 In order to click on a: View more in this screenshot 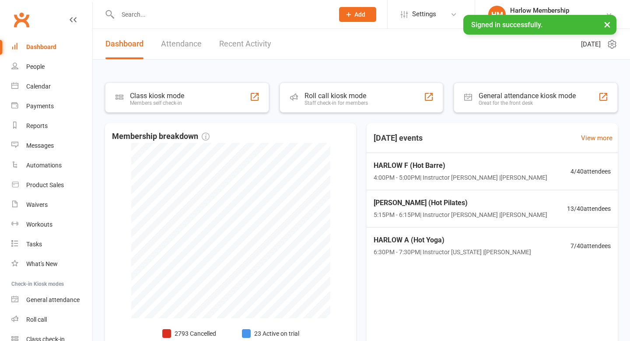, I will do `click(597, 138)`.